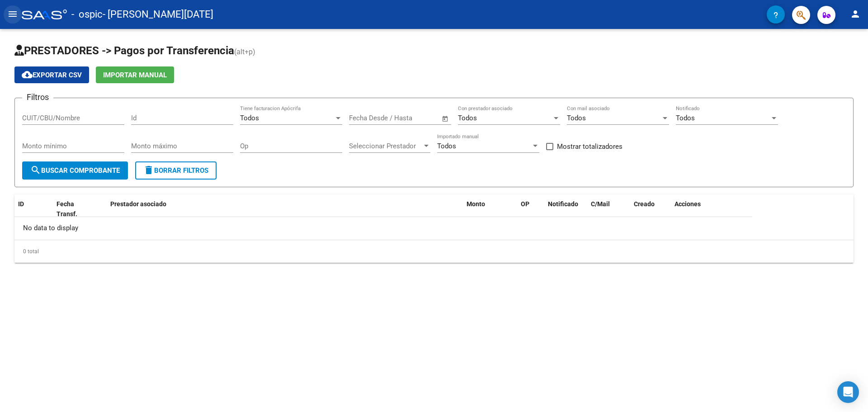 The image size is (868, 412). Describe the element at coordinates (434, 252) in the screenshot. I see `div: 0 total` at that location.